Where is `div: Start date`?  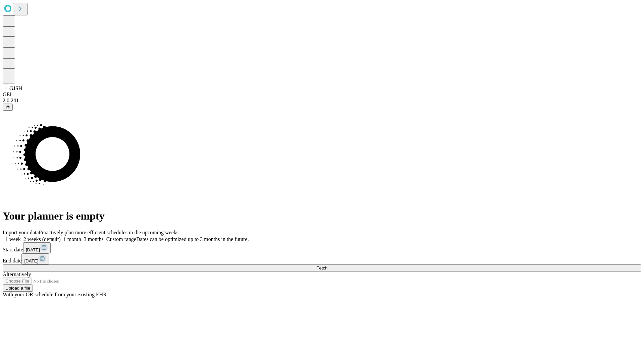 div: Start date is located at coordinates (322, 248).